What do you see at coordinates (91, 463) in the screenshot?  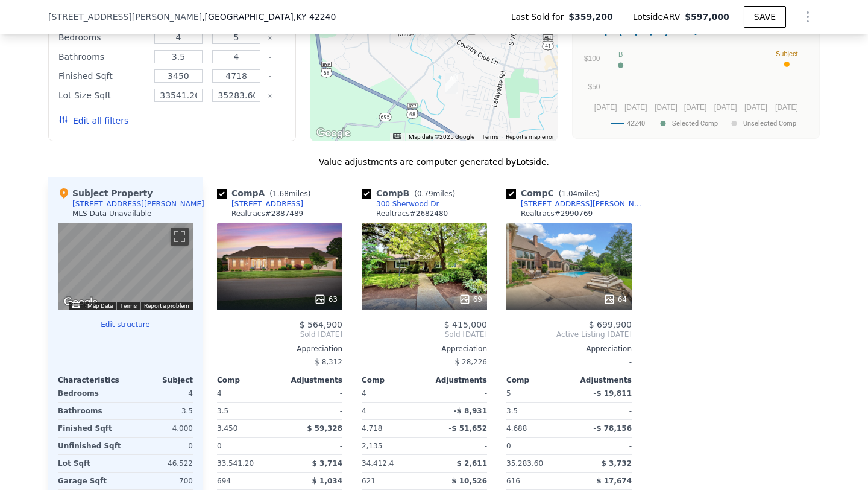 I see `div: Lot Sqft` at bounding box center [91, 463].